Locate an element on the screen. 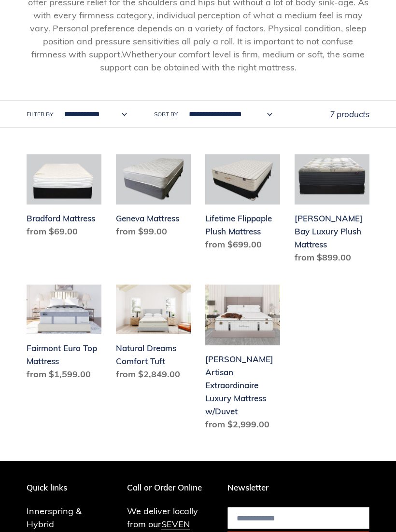 The width and height of the screenshot is (396, 532). label: Sort by is located at coordinates (166, 114).